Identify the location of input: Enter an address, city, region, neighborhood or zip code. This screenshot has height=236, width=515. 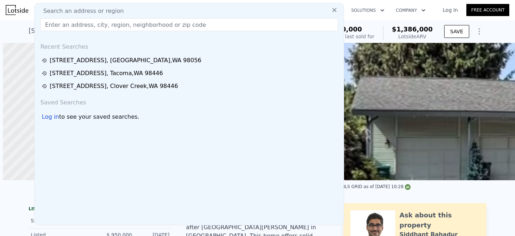
(189, 25).